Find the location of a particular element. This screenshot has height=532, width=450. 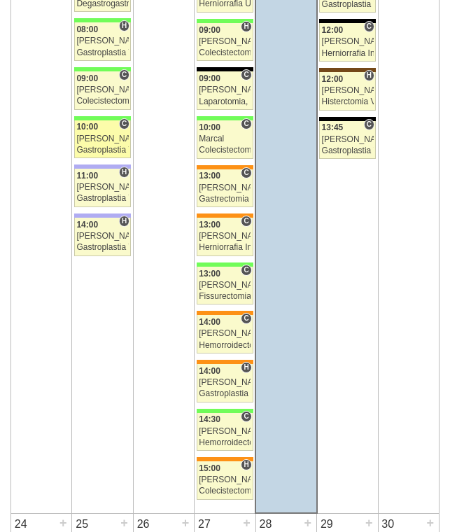

span: 14:30 is located at coordinates (209, 419).